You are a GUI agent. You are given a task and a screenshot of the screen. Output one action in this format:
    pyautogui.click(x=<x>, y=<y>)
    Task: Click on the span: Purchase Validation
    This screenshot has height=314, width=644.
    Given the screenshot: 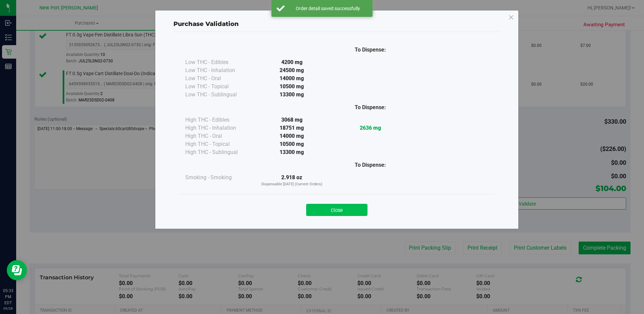 What is the action you would take?
    pyautogui.click(x=206, y=24)
    